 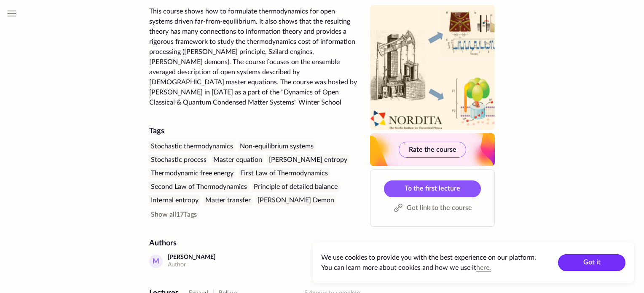 What do you see at coordinates (432, 189) in the screenshot?
I see `a: To the first lecture` at bounding box center [432, 189].